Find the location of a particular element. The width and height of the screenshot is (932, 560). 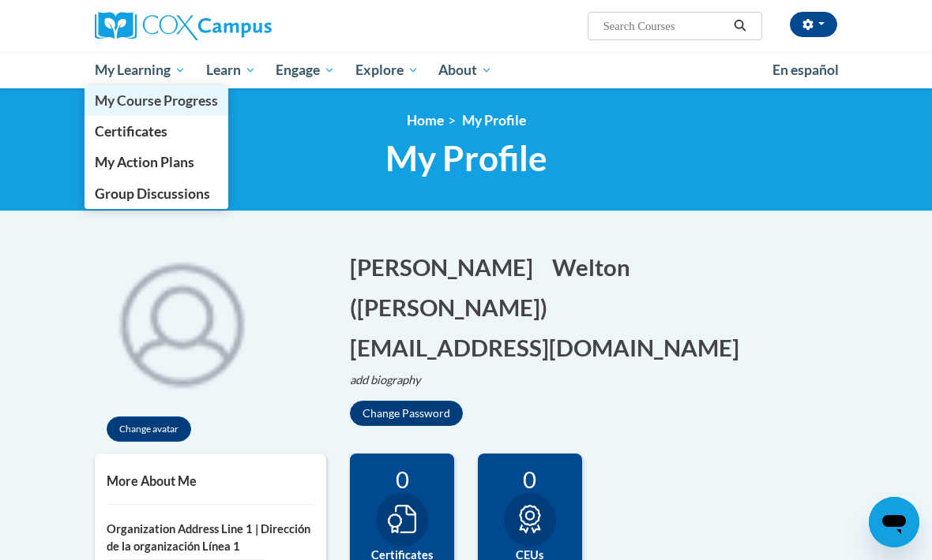

button: Edit screen name is located at coordinates (453, 307).